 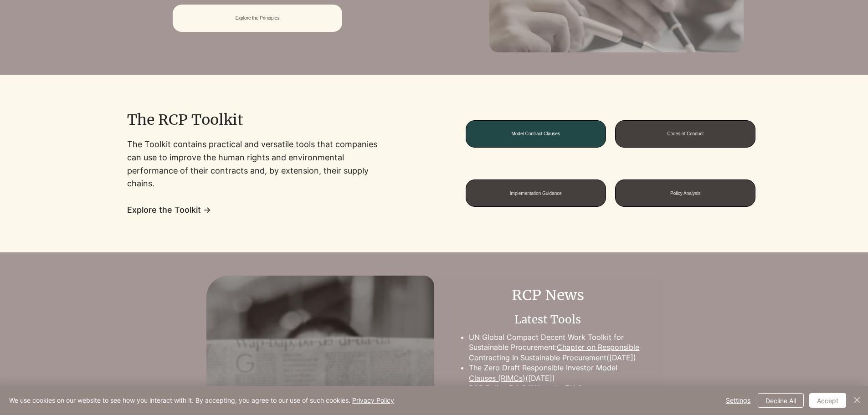 What do you see at coordinates (497, 388) in the screenshot?
I see `a: RCP Policy Brief` at bounding box center [497, 388].